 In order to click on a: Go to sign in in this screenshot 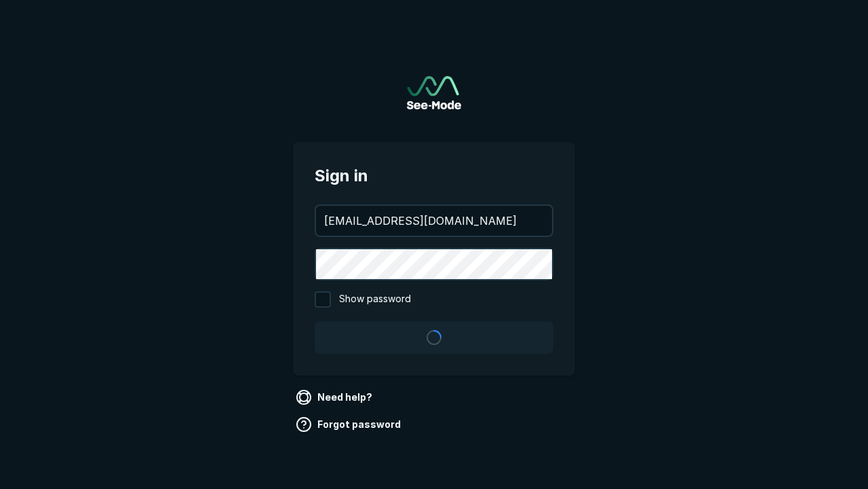, I will do `click(434, 92)`.